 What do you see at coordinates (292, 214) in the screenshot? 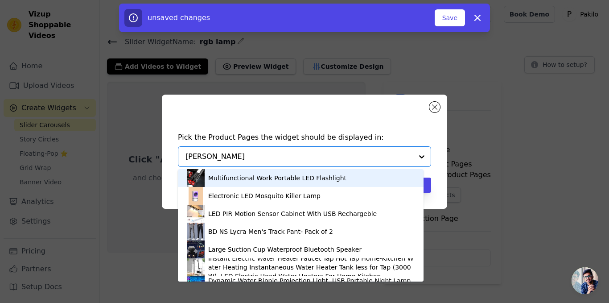
I see `div: LED PIR Motion Sensor Cabinet With USB Rechargeble` at bounding box center [292, 214].